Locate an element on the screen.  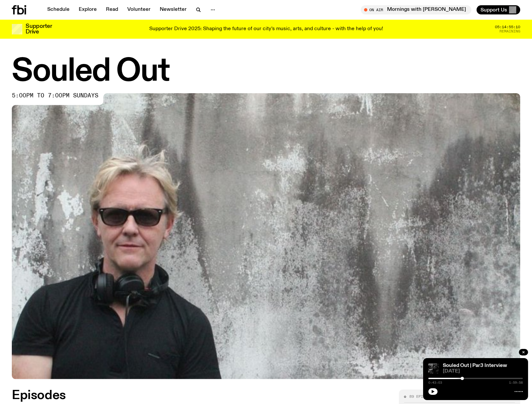
span: 5:00pm to 7:00pm sundays is located at coordinates (55, 96).